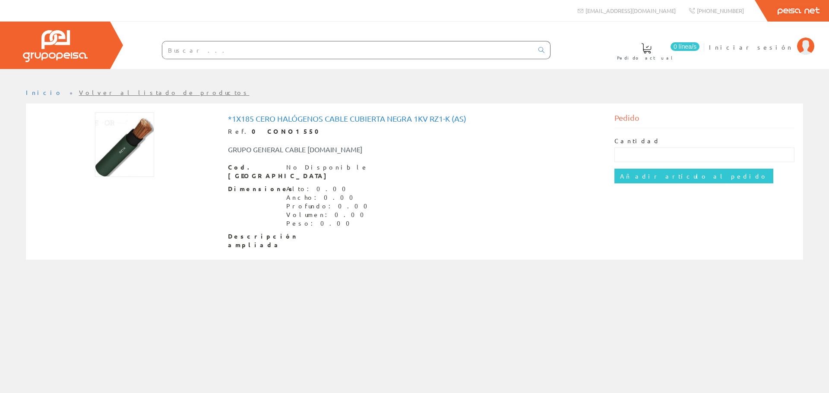 Image resolution: width=829 pixels, height=393 pixels. I want to click on span: Dimensiones, so click(254, 189).